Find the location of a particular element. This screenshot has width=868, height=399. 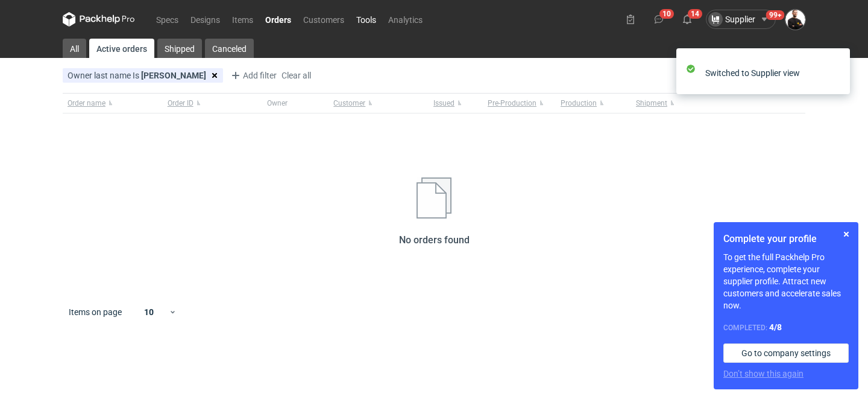

div: Adam Fabirkiewicz is located at coordinates (795, 19).